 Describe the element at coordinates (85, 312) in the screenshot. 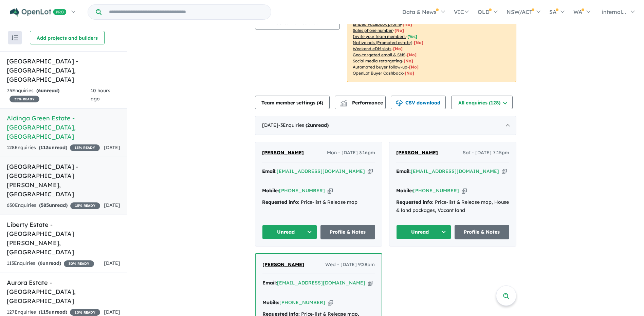

I see `span: 10 % READY` at that location.